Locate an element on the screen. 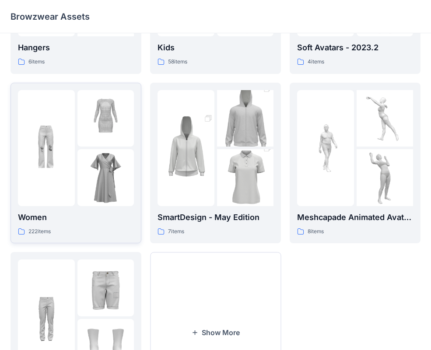  p: 7 items is located at coordinates (176, 231).